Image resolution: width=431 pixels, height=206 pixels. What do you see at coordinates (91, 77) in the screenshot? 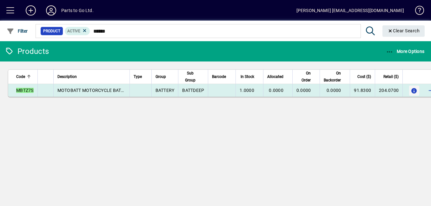
I see `div: Description` at bounding box center [91, 77].